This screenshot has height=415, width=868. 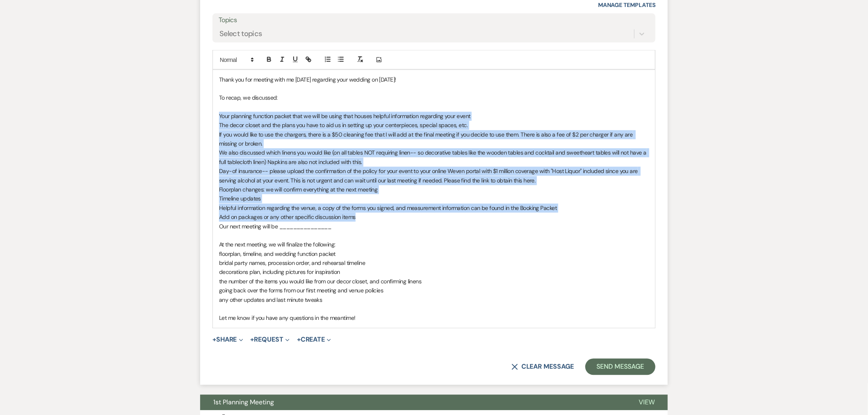 What do you see at coordinates (647, 403) in the screenshot?
I see `span: View` at bounding box center [647, 403].